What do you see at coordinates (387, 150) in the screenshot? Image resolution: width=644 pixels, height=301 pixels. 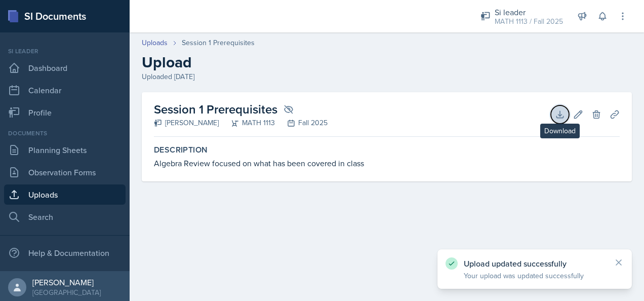 I see `label: Description` at bounding box center [387, 150].